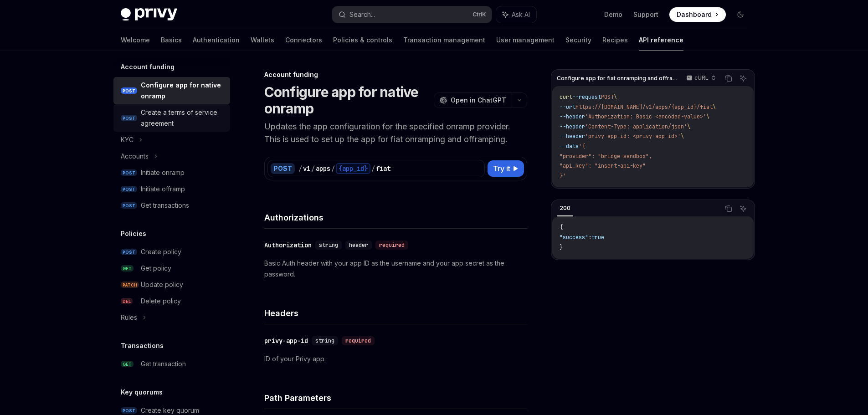 The width and height of the screenshot is (868, 415). Describe the element at coordinates (127, 268) in the screenshot. I see `span: GET` at that location.